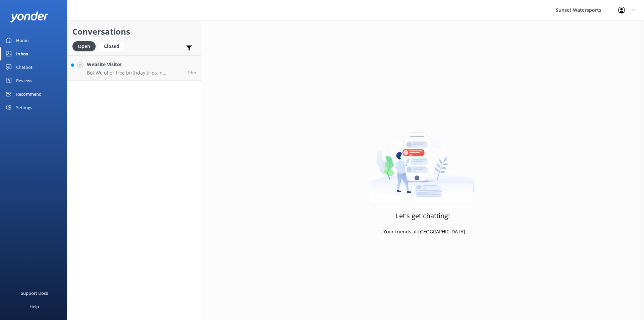 The image size is (644, 320). I want to click on div: Help, so click(34, 307).